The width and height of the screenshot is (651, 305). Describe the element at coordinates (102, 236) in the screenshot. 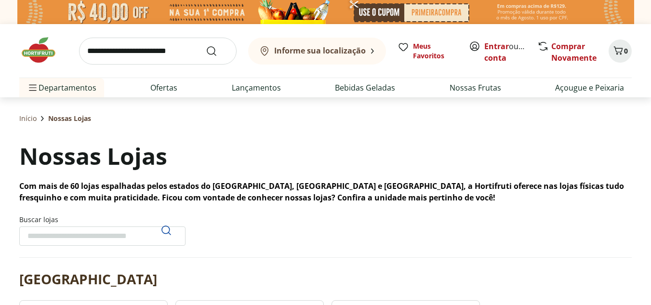

I see `input: Buscar lojasPesquisar` at that location.